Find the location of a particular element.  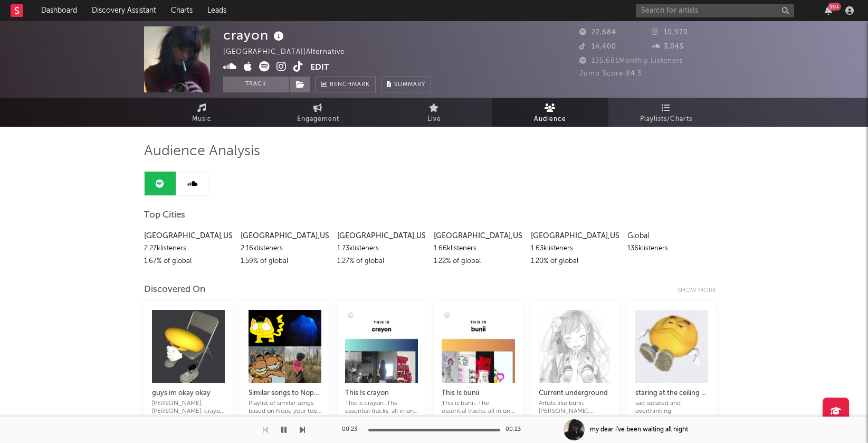

span: 3,045 is located at coordinates (668, 47).